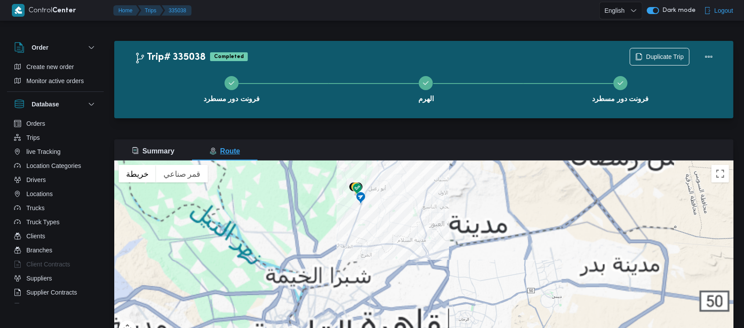 This screenshot has height=328, width=744. What do you see at coordinates (39, 278) in the screenshot?
I see `span: Suppliers` at bounding box center [39, 278].